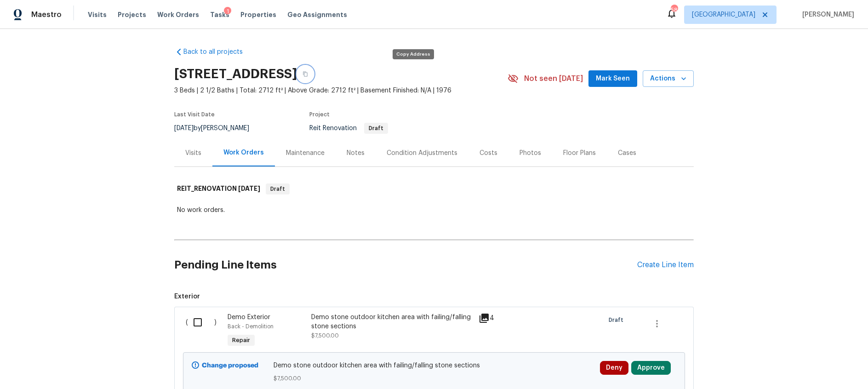 The width and height of the screenshot is (868, 389). Describe the element at coordinates (47, 15) in the screenshot. I see `span: Maestro` at that location.